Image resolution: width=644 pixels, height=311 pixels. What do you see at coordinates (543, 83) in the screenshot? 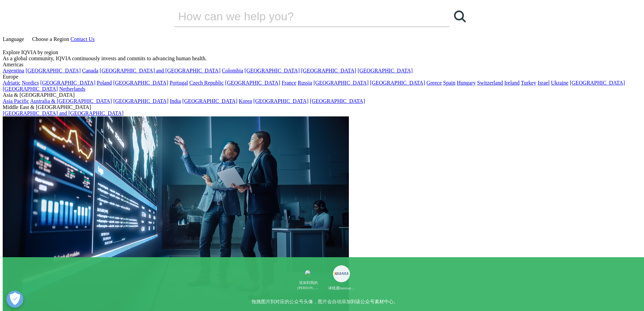
I see `a: Israel` at bounding box center [543, 83].